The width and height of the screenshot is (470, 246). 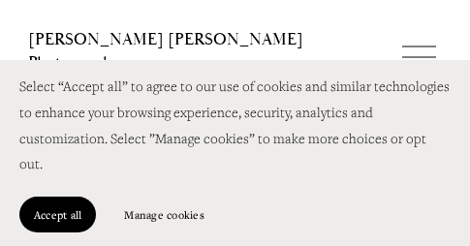 What do you see at coordinates (164, 214) in the screenshot?
I see `span: Manage cookies` at bounding box center [164, 214].